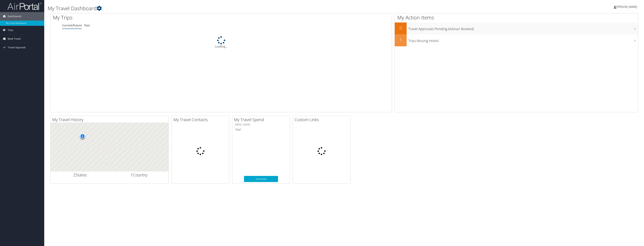 The width and height of the screenshot is (644, 246). What do you see at coordinates (221, 42) in the screenshot?
I see `div: Loading...` at bounding box center [221, 42].